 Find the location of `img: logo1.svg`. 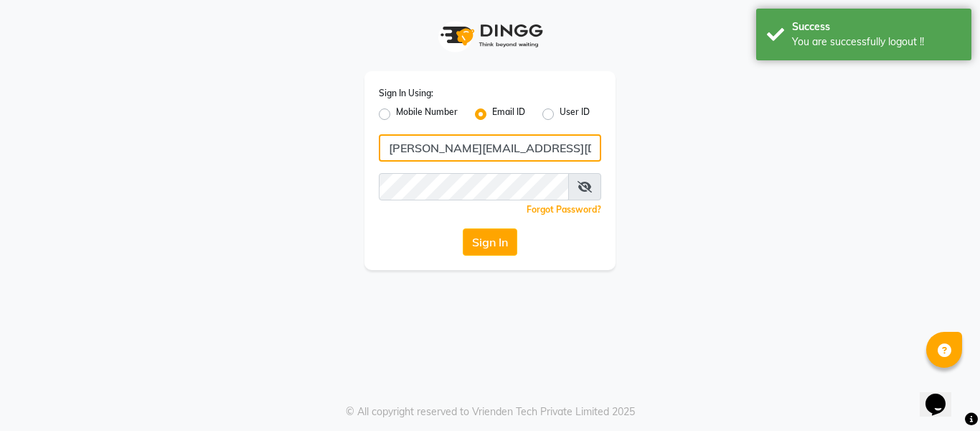

img: logo1.svg is located at coordinates (490, 36).